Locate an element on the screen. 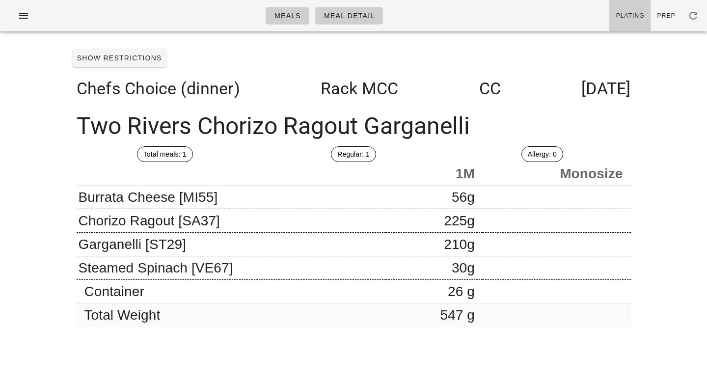 The height and width of the screenshot is (382, 707). span: Allergy: 0 is located at coordinates (542, 154).